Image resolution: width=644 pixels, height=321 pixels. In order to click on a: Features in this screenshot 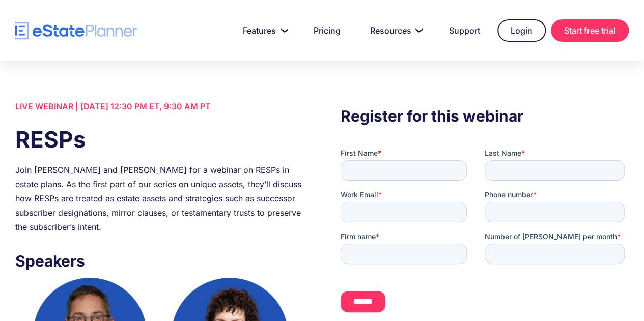, I will do `click(263, 31)`.